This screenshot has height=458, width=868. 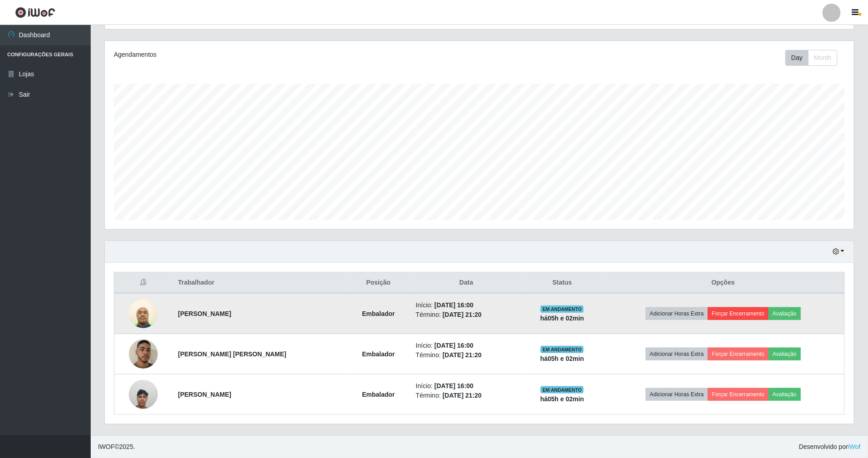 What do you see at coordinates (796, 57) in the screenshot?
I see `button: Day` at bounding box center [796, 57].